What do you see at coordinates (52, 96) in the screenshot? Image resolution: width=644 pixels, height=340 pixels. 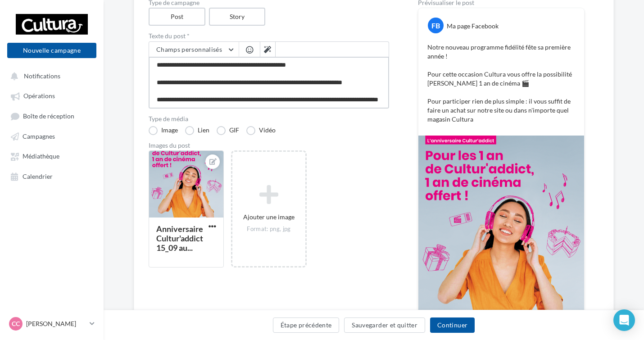 I see `a: Opérations` at bounding box center [52, 96].